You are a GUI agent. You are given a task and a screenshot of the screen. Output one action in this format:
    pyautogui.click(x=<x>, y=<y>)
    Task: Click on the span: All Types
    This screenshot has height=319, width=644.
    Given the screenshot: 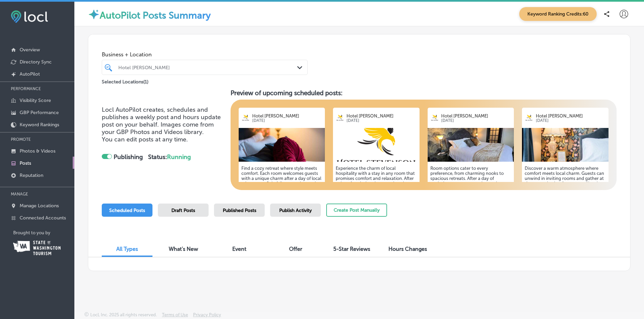 What is the action you would take?
    pyautogui.click(x=127, y=249)
    